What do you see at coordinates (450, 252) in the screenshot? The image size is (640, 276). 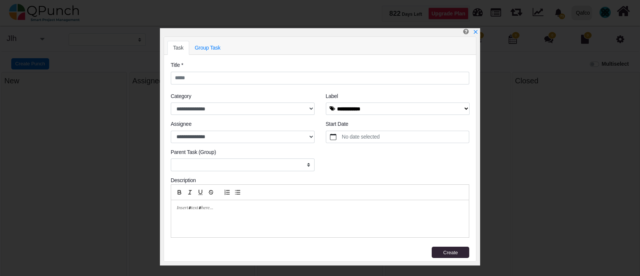 I see `button: Create` at bounding box center [450, 252].